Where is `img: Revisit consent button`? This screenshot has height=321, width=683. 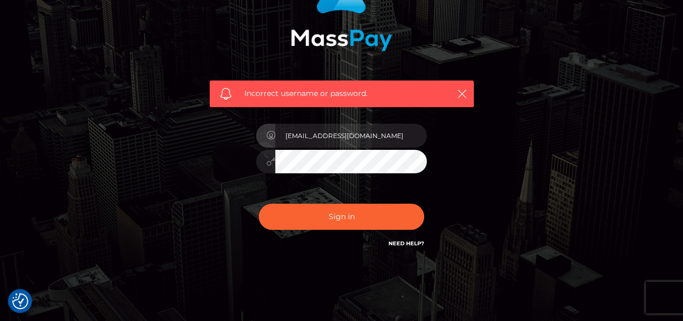
img: Revisit consent button is located at coordinates (20, 301).